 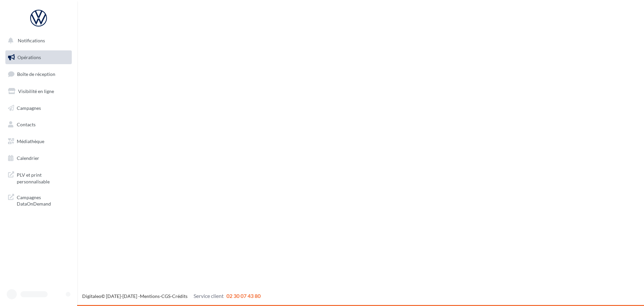 I want to click on a: Contacts, so click(x=38, y=124).